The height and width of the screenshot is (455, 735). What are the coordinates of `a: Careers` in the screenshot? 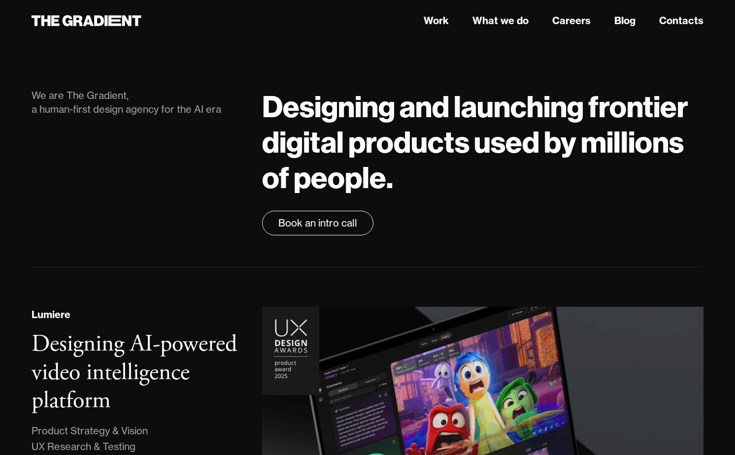 It's located at (571, 21).